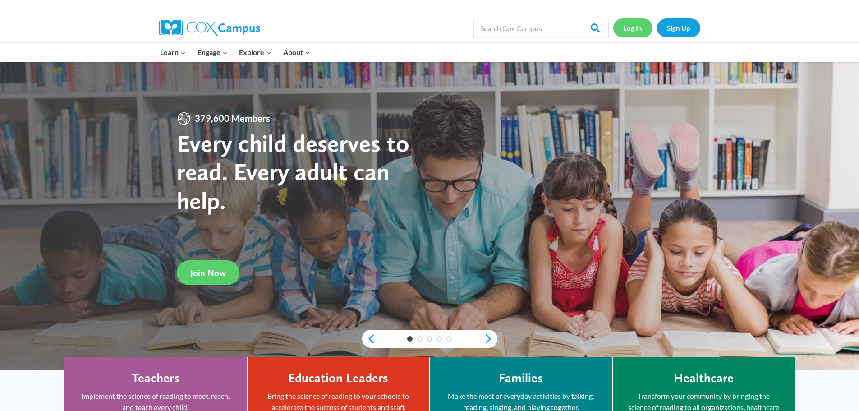  Describe the element at coordinates (232, 119) in the screenshot. I see `span: 379,600 Members` at that location.